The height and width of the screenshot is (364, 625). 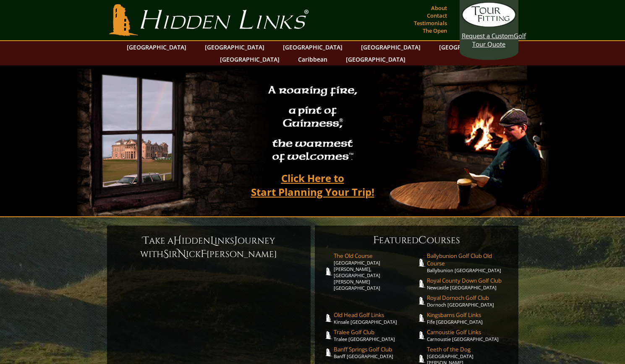 I want to click on a: Testimonials, so click(x=430, y=23).